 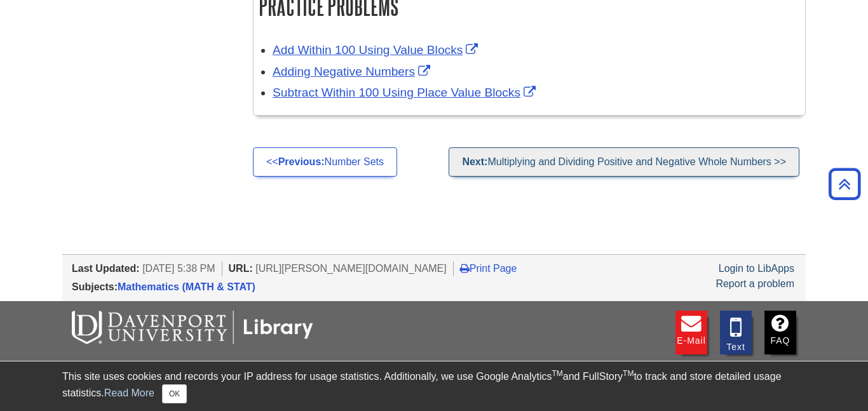 What do you see at coordinates (844, 184) in the screenshot?
I see `a: Back to Top` at bounding box center [844, 184].